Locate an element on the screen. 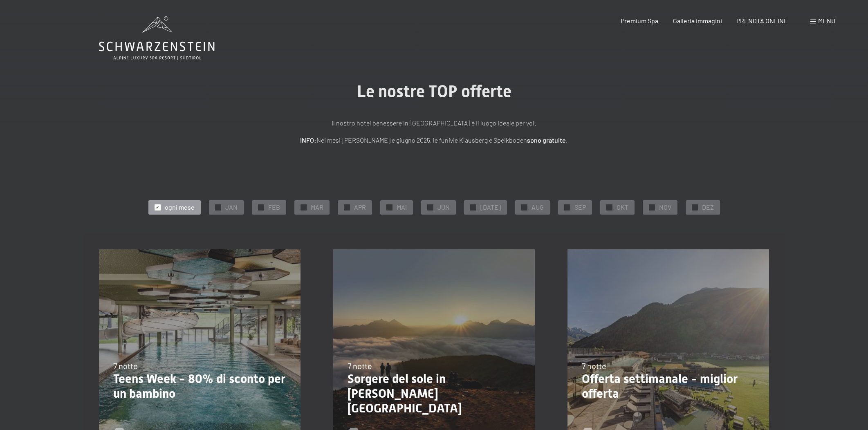 This screenshot has width=868, height=430. span: Galleria immagini is located at coordinates (697, 20).